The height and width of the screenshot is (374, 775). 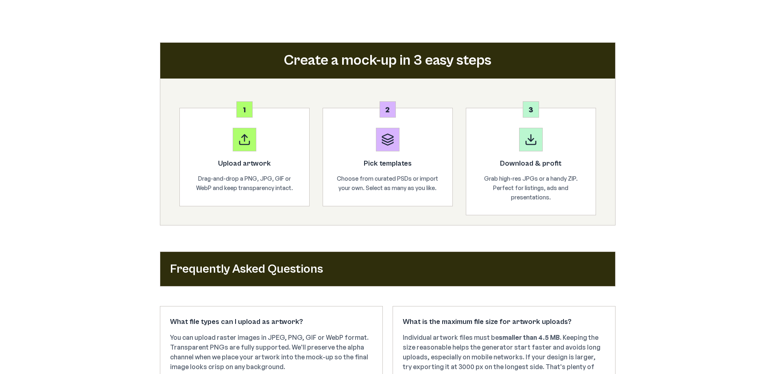 I want to click on strong: smaller than 4.5 MB, so click(x=529, y=337).